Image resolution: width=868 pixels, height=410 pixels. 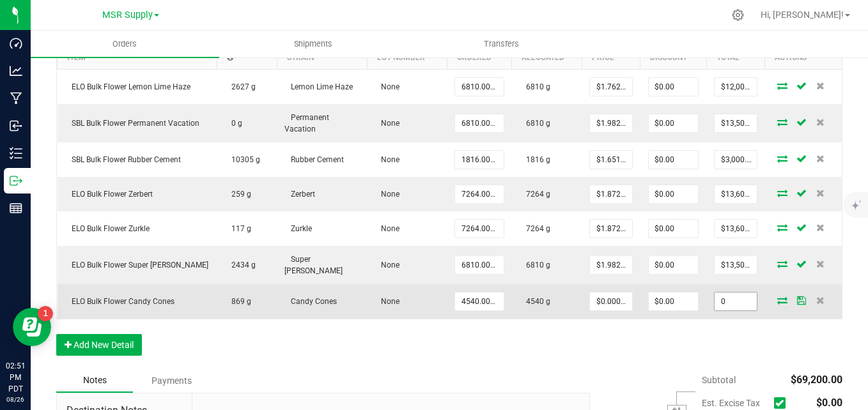 I want to click on span: SBL Bulk Flower Rubber Cement, so click(x=123, y=160).